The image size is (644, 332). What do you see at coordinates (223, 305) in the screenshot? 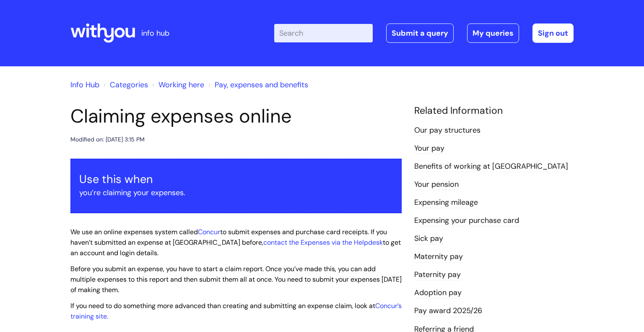
I see `span: If you need to do something more advanced than creating and submitting an expense claim, look at` at bounding box center [223, 305].